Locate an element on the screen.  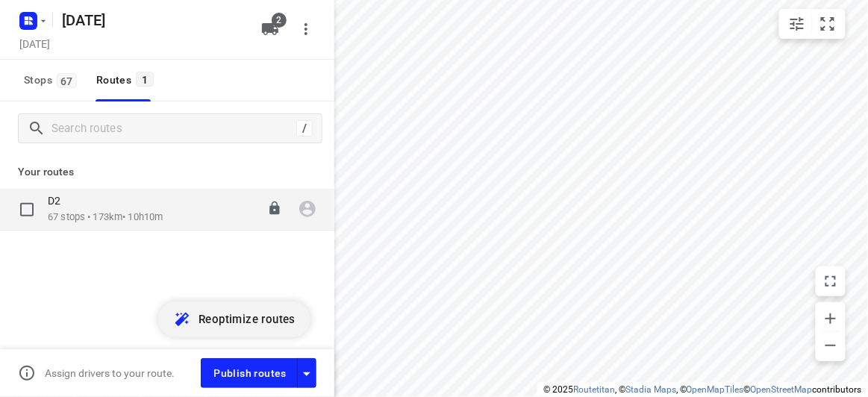
div: Driver app settings is located at coordinates (307, 373).